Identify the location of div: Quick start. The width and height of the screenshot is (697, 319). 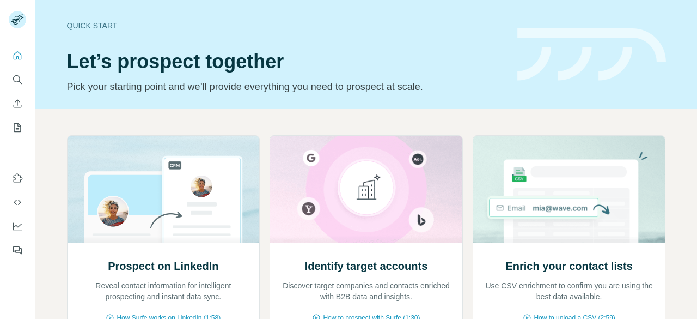
(285, 26).